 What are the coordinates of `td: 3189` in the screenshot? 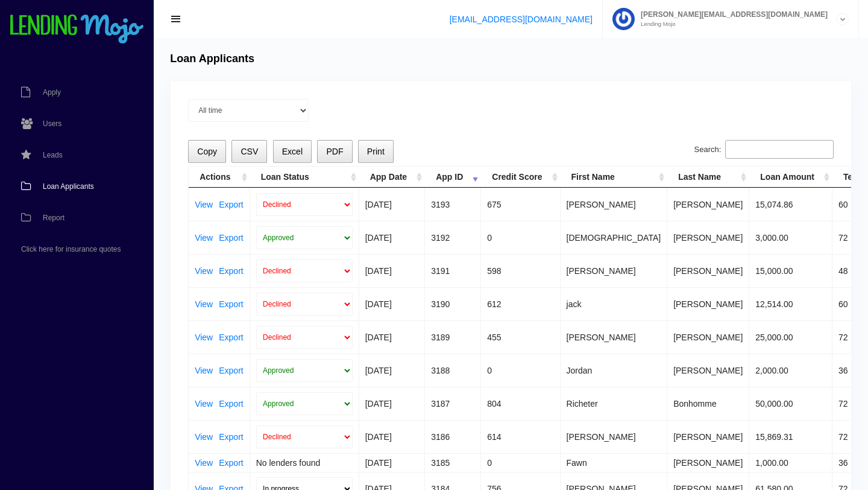 It's located at (453, 336).